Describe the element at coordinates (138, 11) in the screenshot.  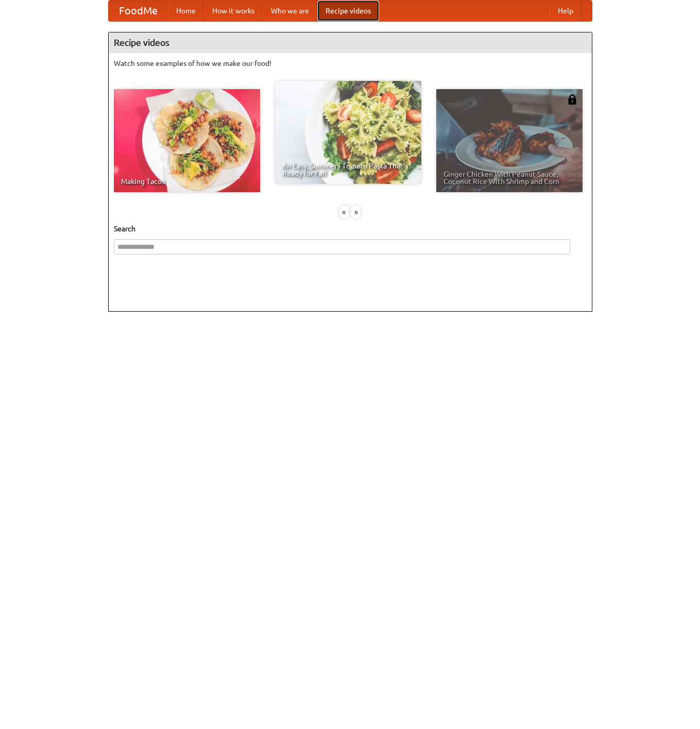
I see `a: FoodMe` at that location.